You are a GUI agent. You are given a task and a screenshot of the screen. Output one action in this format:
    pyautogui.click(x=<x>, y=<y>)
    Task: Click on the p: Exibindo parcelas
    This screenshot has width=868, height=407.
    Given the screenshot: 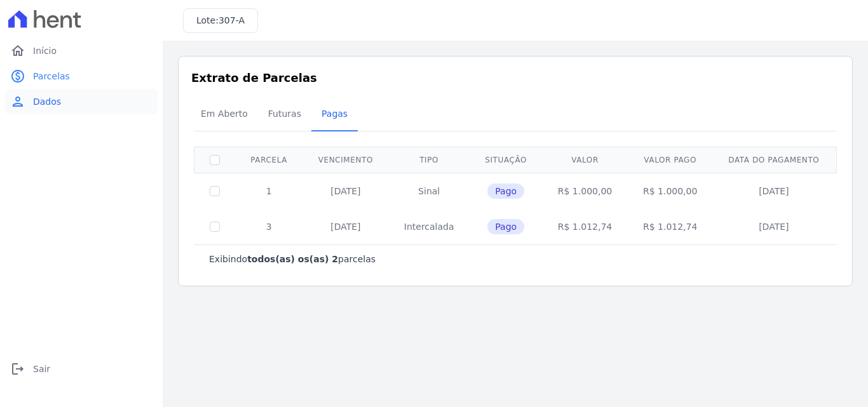 What is the action you would take?
    pyautogui.click(x=292, y=259)
    